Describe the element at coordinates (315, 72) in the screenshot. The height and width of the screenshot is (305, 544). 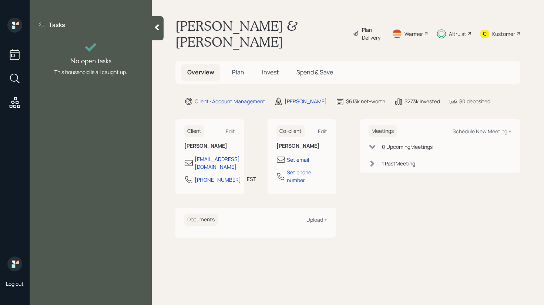
I see `span: Spend & Save` at that location.